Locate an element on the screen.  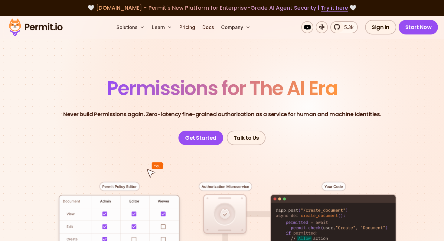
span: Permissions for The AI Era is located at coordinates (222, 88).